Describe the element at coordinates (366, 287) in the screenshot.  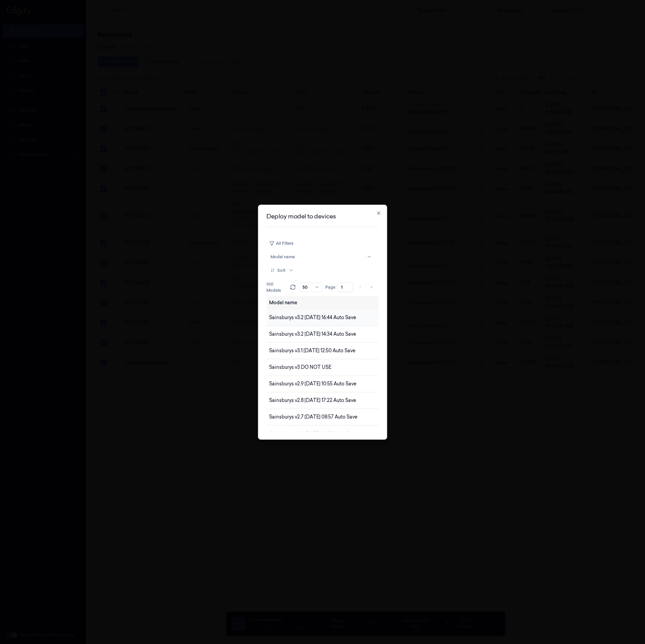
I see `nav: pagination` at that location.